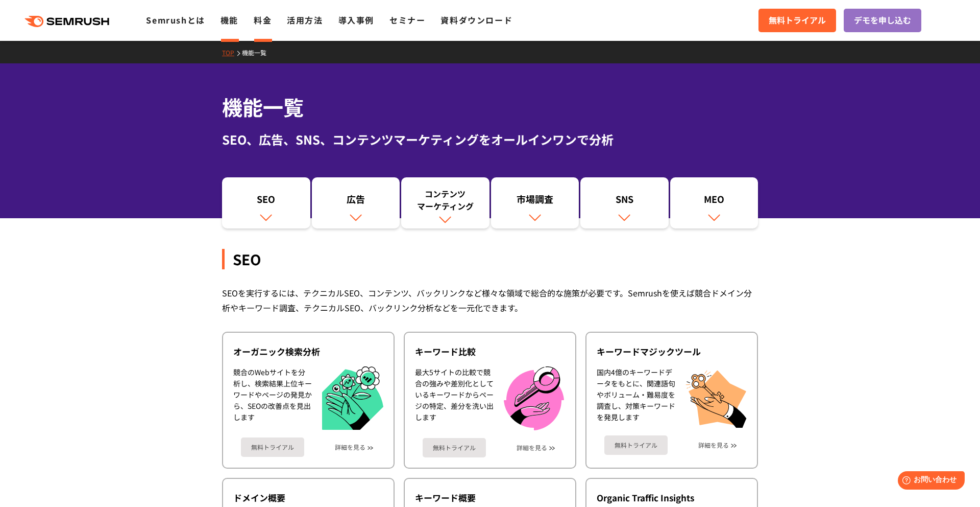 This screenshot has width=980, height=507. Describe the element at coordinates (352, 398) in the screenshot. I see `img: オーガニック検索分析` at that location.